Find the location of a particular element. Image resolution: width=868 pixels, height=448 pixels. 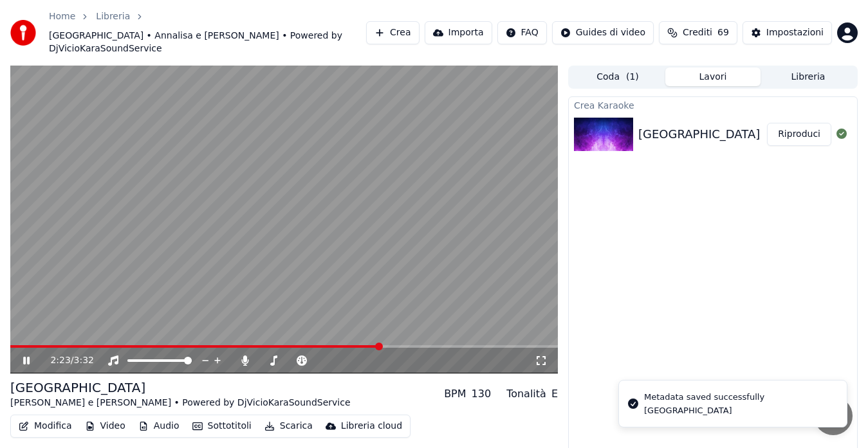

span: Crediti is located at coordinates (698, 33).